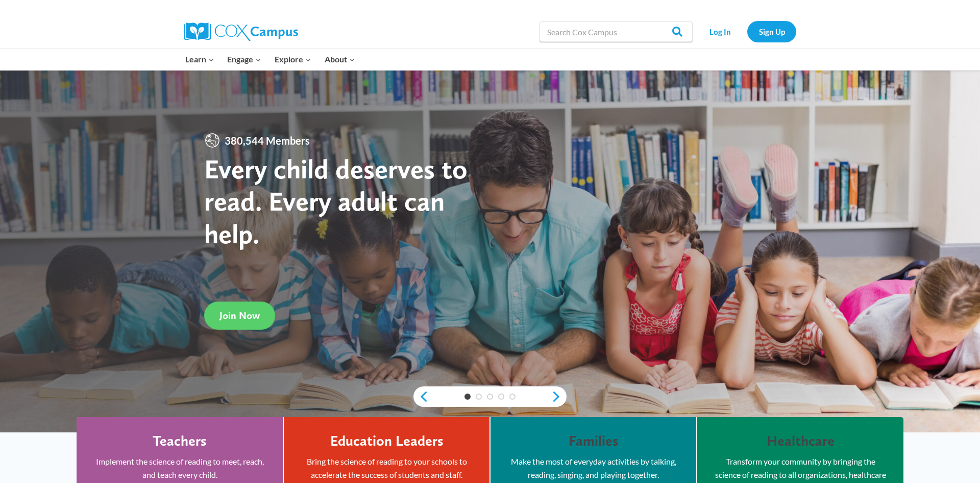 This screenshot has width=980, height=483. I want to click on nav: Primary Navigation, so click(270, 59).